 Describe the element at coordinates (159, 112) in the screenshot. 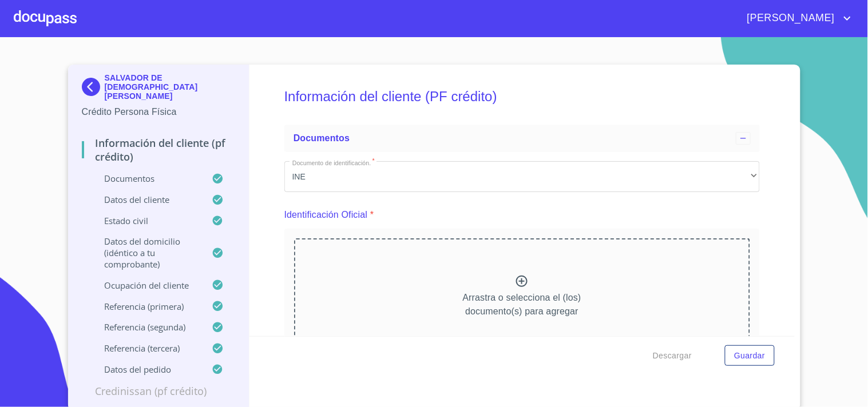

I see `p: Crédito Persona Física` at that location.